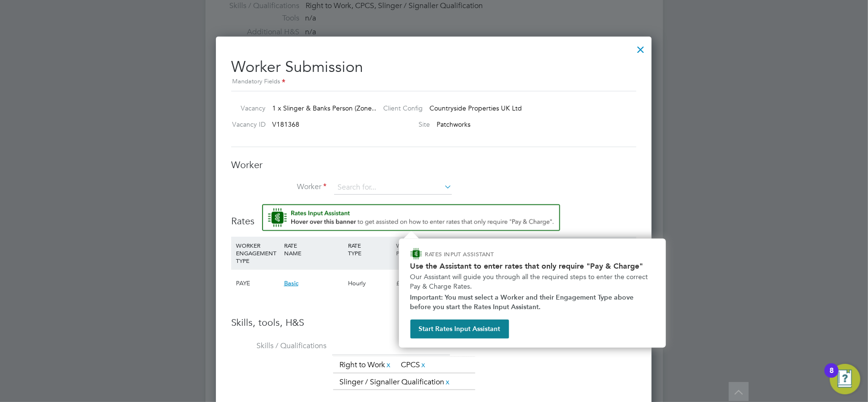  Describe the element at coordinates (460, 329) in the screenshot. I see `button: Start Rates Input Assistant` at that location.